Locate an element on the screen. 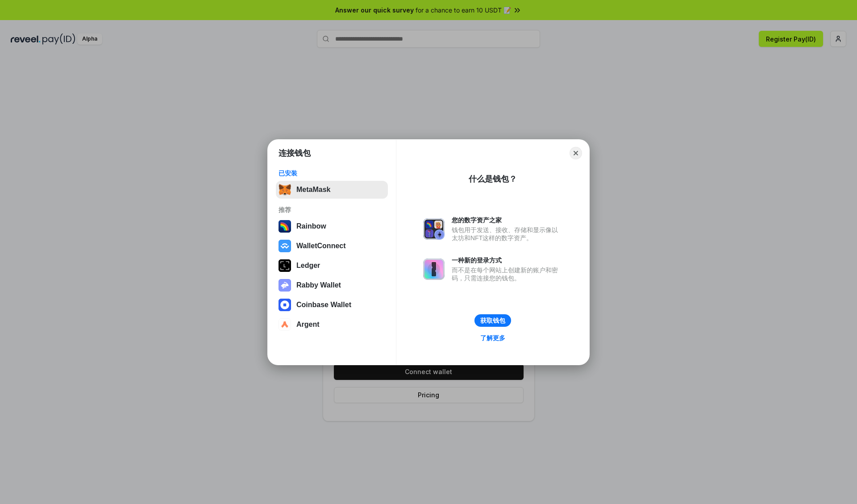 The image size is (857, 504). div: Rainbow is located at coordinates (311, 226).